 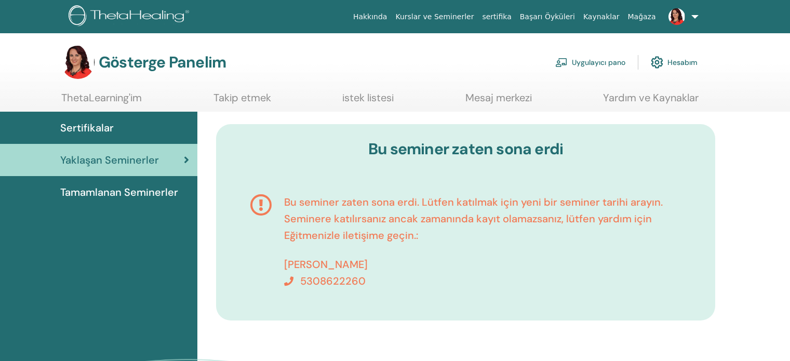 What do you see at coordinates (642, 17) in the screenshot?
I see `a: Mağaza` at bounding box center [642, 17].